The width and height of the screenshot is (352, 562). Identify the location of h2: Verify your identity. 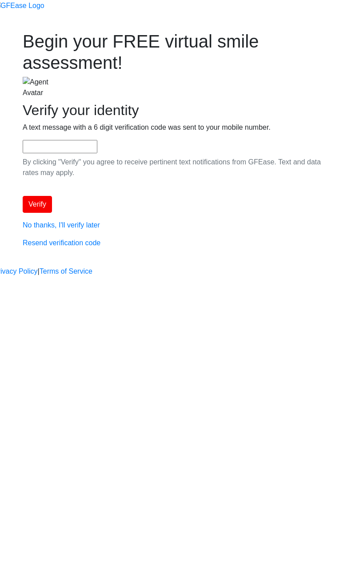
(176, 110).